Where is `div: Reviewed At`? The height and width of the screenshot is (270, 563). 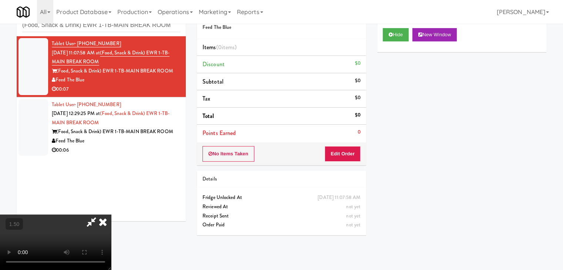
div: Reviewed At is located at coordinates (281, 207).